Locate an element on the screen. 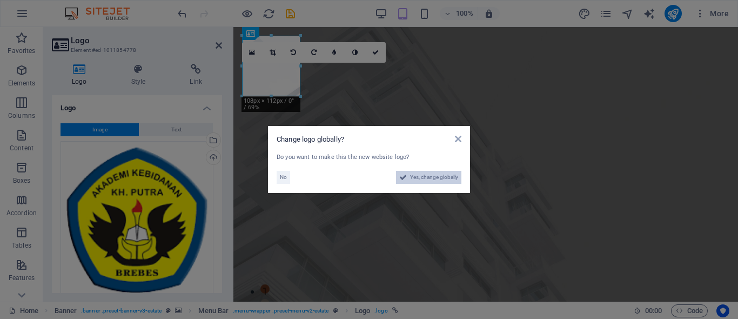 The image size is (738, 319). button: 1 is located at coordinates (31, 261).